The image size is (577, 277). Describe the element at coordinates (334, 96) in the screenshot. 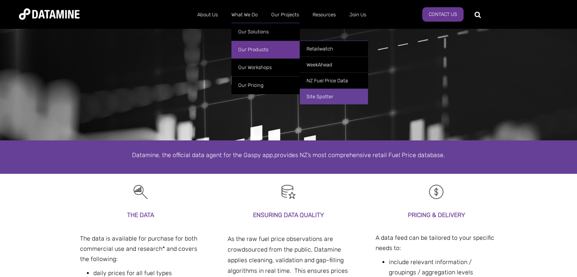

I see `a: Site Spotter` at that location.